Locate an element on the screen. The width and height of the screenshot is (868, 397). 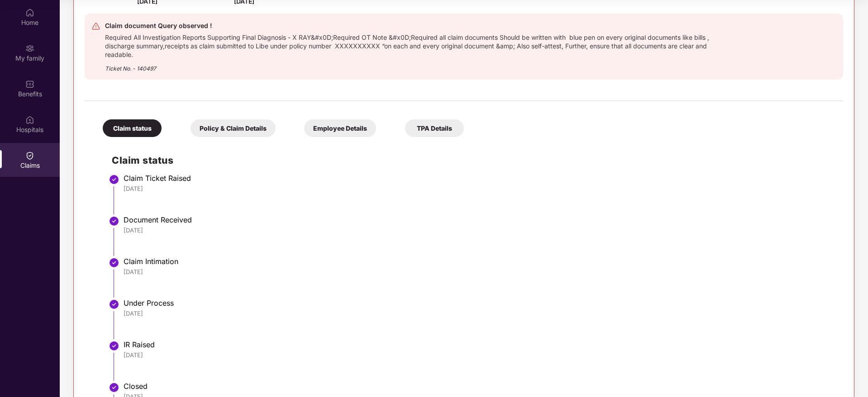
div: Employee Details is located at coordinates (340, 128).